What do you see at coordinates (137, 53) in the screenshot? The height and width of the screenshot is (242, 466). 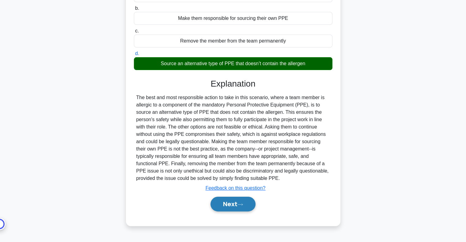 I see `span: d.` at bounding box center [137, 53].